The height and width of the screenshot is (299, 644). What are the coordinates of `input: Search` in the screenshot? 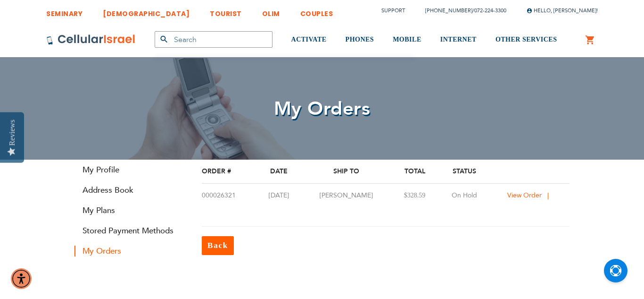 It's located at (214, 39).